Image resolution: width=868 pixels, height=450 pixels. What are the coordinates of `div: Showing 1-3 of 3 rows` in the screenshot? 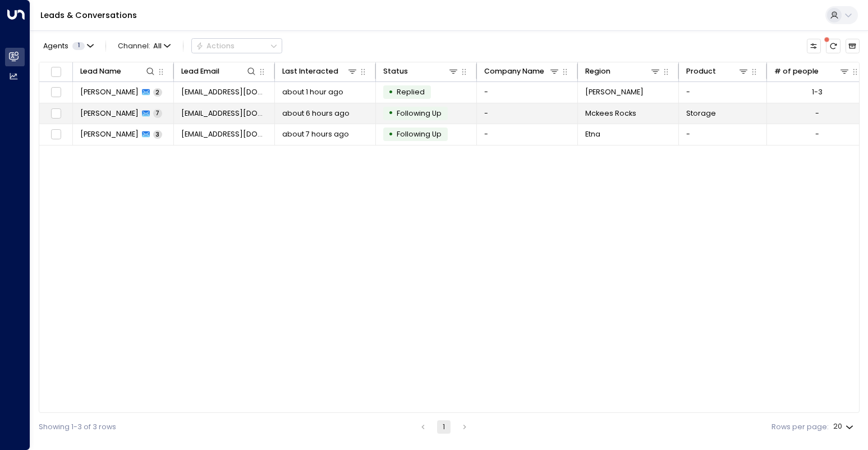 It's located at (78, 427).